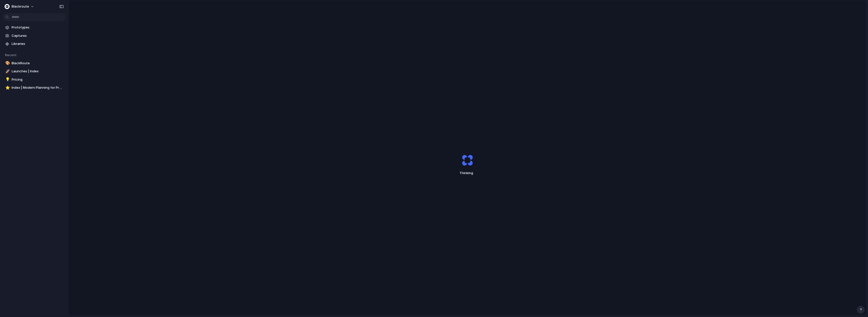 The image size is (868, 317). What do you see at coordinates (467, 173) in the screenshot?
I see `span: Thinking` at bounding box center [467, 173].